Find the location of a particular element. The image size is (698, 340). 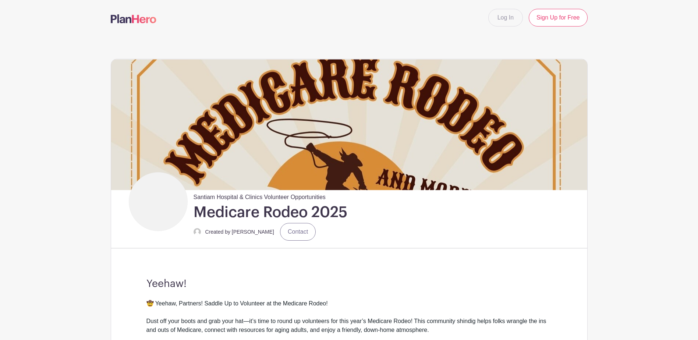

span: Santiam Hospital & Clinics Volunteer Opportunities is located at coordinates (260, 196).